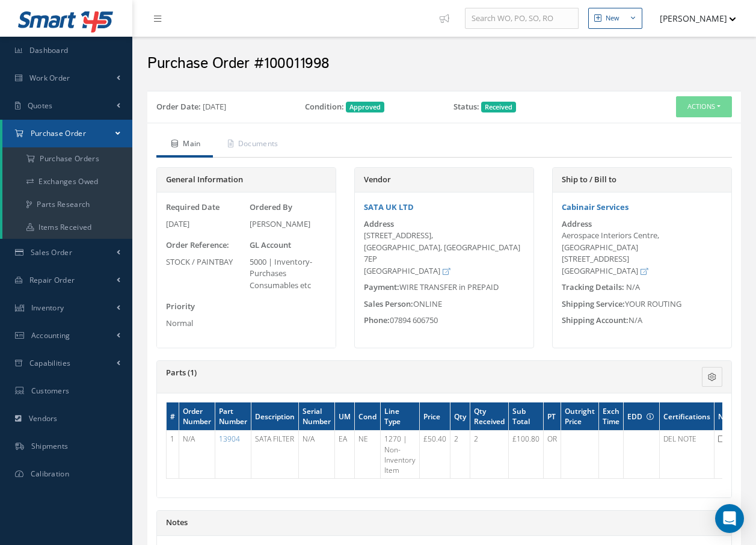 The height and width of the screenshot is (545, 756). I want to click on label: GL Account, so click(270, 246).